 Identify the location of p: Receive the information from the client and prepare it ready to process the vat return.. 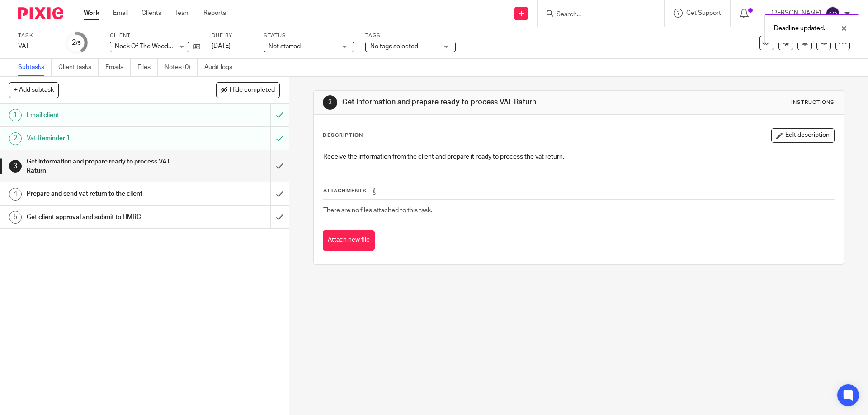
(578, 157).